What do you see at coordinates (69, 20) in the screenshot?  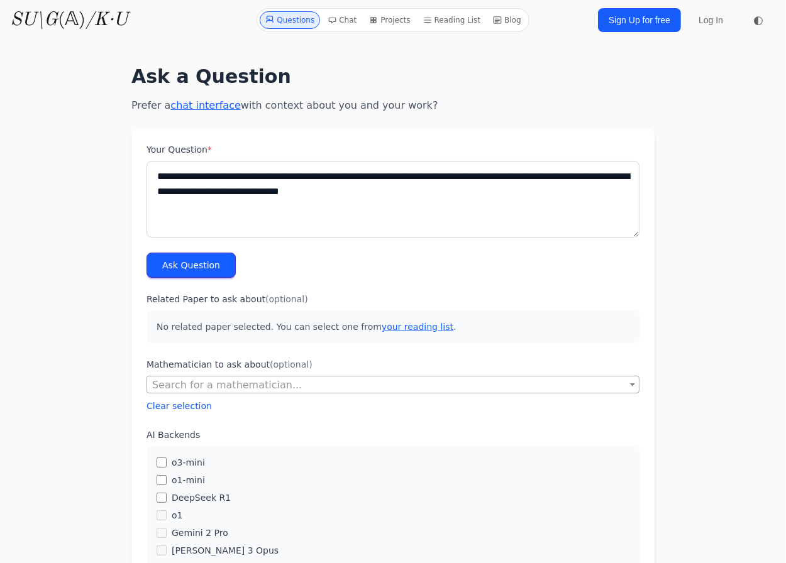 I see `a: SU\G(𝔸)/K·U` at bounding box center [69, 20].